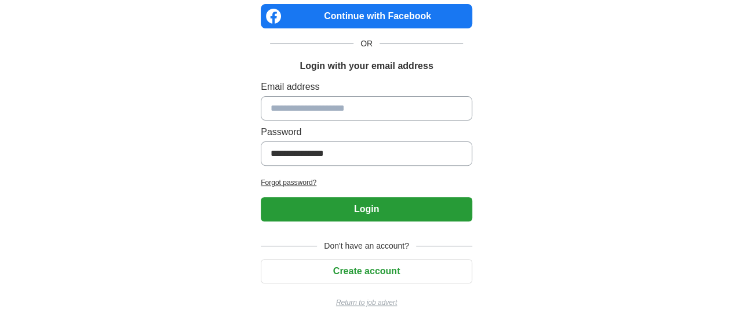  Describe the element at coordinates (366, 66) in the screenshot. I see `h1: Login with your email address` at that location.